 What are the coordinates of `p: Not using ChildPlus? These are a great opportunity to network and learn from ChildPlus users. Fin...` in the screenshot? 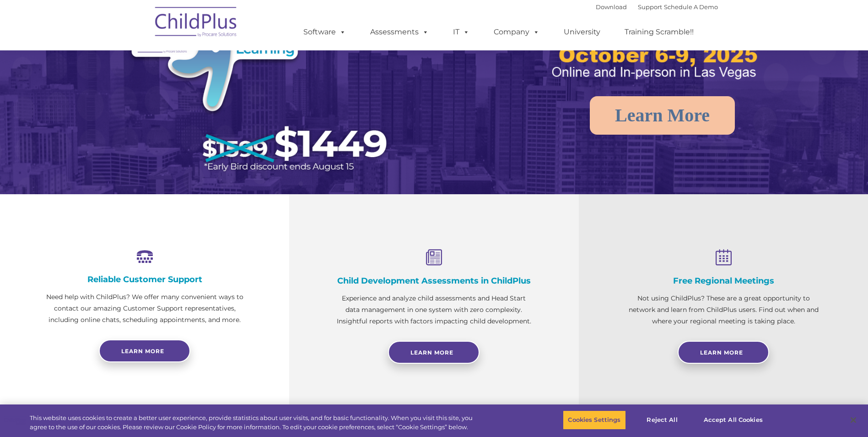 It's located at (723, 310).